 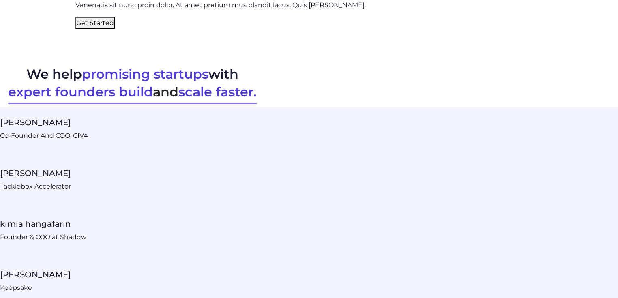 I want to click on h2: We help with, so click(x=132, y=83).